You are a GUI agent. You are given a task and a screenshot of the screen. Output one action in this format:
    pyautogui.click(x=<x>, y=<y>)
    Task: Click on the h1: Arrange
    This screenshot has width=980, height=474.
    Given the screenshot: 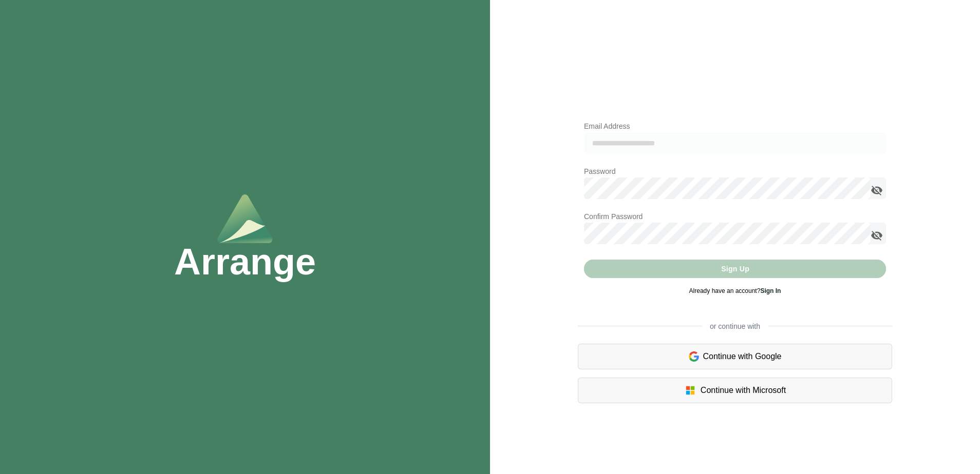 What is the action you would take?
    pyautogui.click(x=245, y=261)
    